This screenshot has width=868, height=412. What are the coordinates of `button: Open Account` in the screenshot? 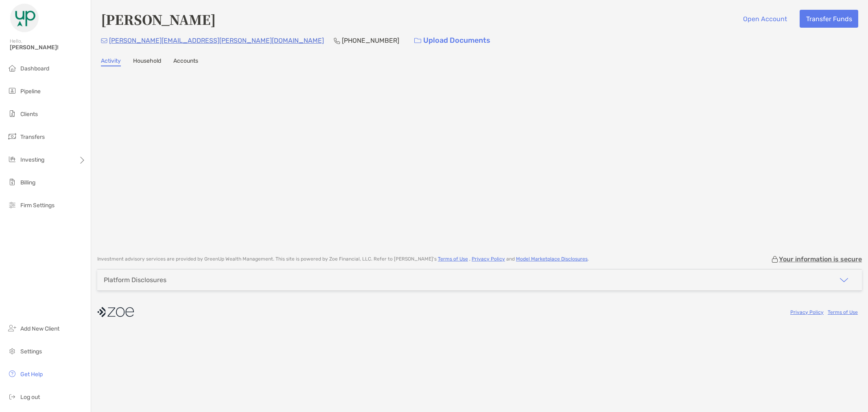 It's located at (765, 19).